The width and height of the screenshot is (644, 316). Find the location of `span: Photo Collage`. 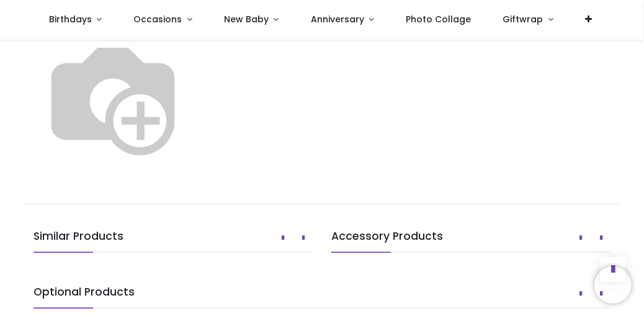

span: Photo Collage is located at coordinates (439, 20).